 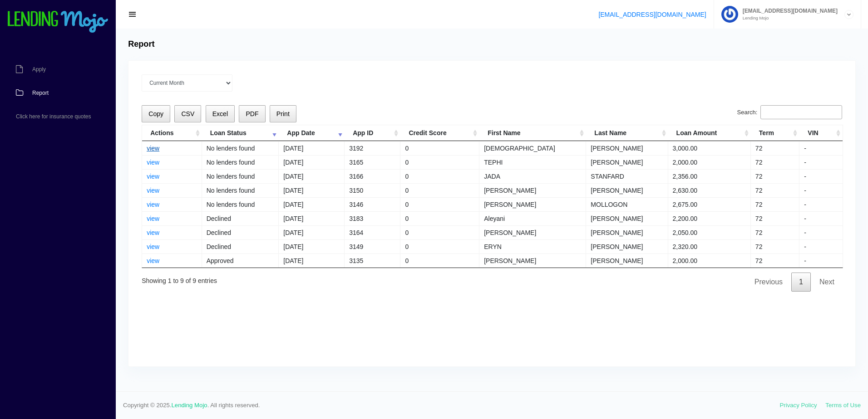 What do you see at coordinates (709, 148) in the screenshot?
I see `td: 3,000.00` at bounding box center [709, 148].